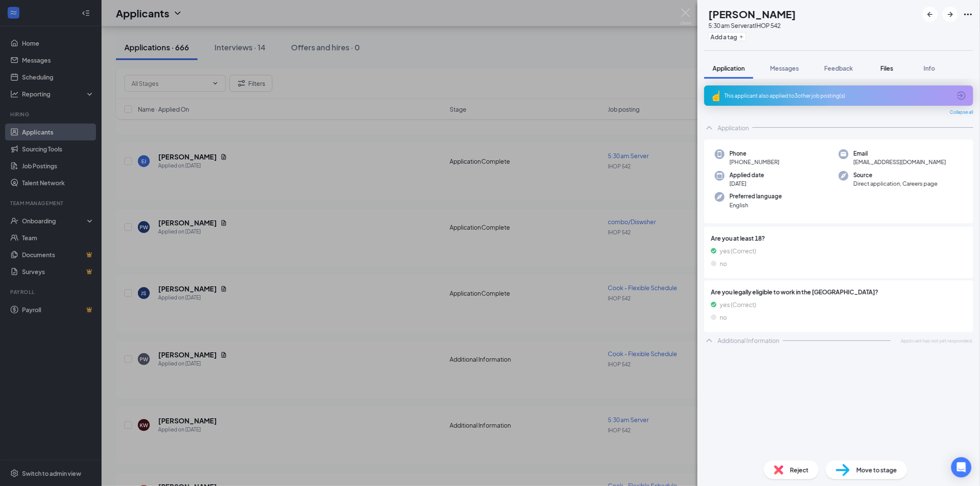 The width and height of the screenshot is (980, 486). I want to click on span: English, so click(756, 205).